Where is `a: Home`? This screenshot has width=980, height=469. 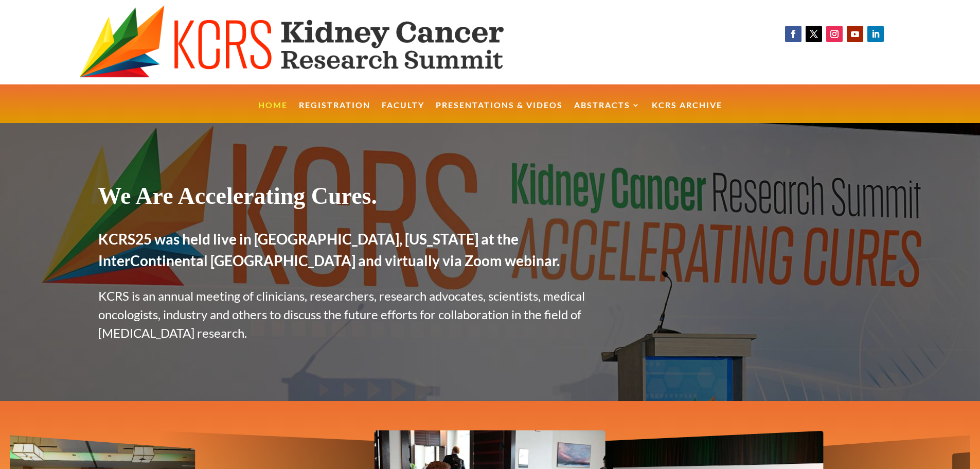 a: Home is located at coordinates (273, 112).